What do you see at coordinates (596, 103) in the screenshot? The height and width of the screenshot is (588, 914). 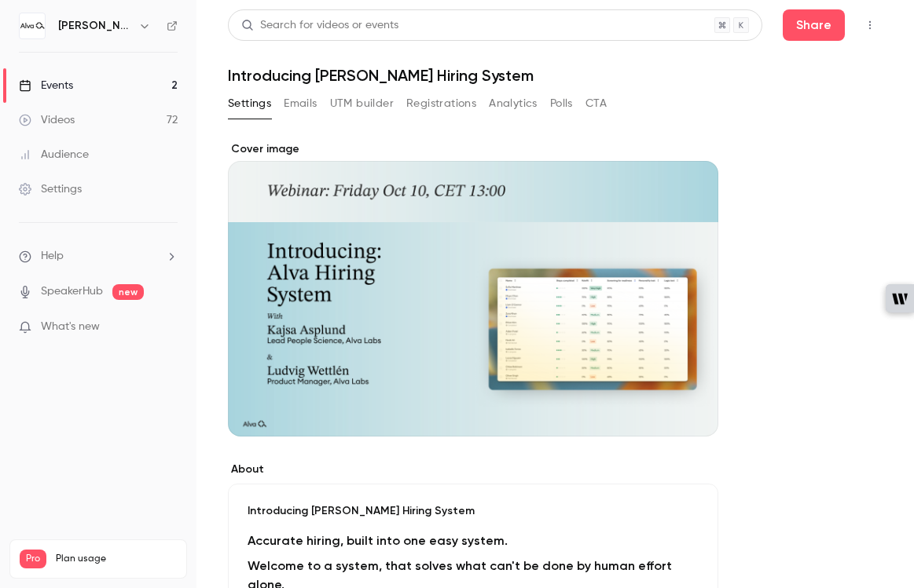 I see `button: CTA` at bounding box center [596, 103].